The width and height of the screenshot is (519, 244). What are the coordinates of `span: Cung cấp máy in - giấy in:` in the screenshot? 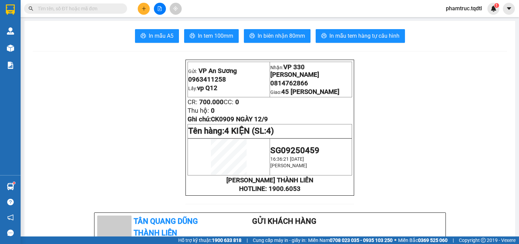 It's located at (279, 241).